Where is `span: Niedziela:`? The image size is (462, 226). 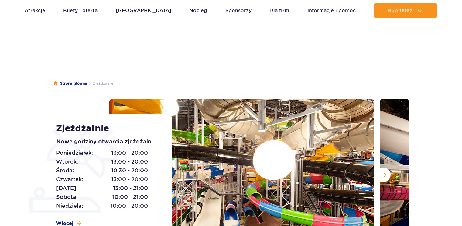 span: Niedziela: is located at coordinates (70, 206).